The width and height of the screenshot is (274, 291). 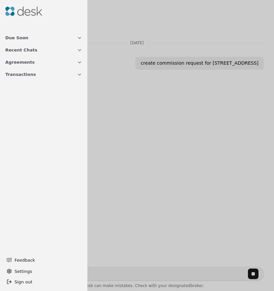 I want to click on button: Feedback, so click(x=42, y=260).